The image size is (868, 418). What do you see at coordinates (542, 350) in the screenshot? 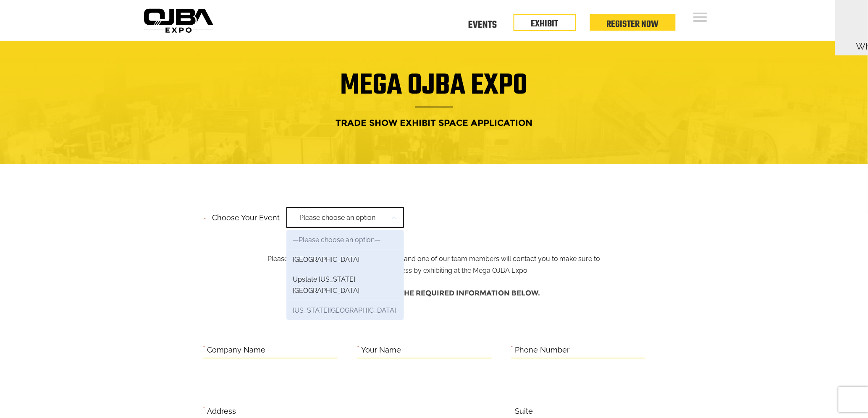
I see `label: Phone Number` at bounding box center [542, 350].